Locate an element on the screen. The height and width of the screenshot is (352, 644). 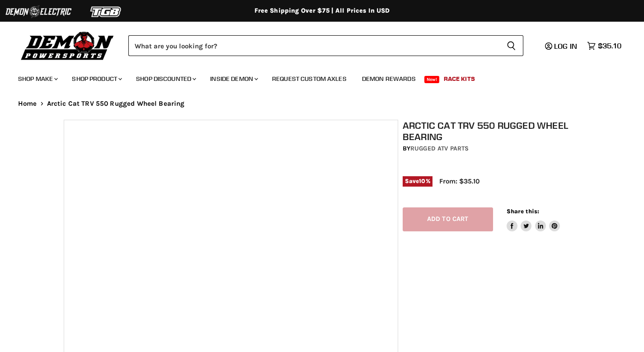
input: Search is located at coordinates (313, 46).